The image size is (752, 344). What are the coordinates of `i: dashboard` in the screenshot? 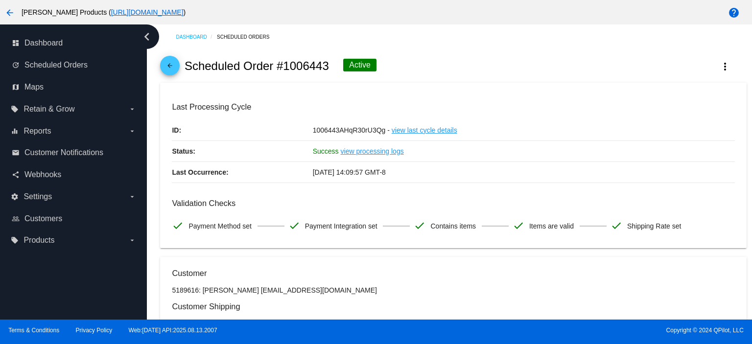 It's located at (16, 43).